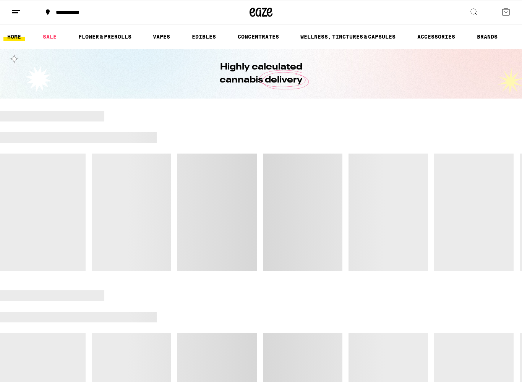 Image resolution: width=522 pixels, height=382 pixels. What do you see at coordinates (348, 37) in the screenshot?
I see `a: WELLNESS, TINCTURES & CAPSULES` at bounding box center [348, 37].